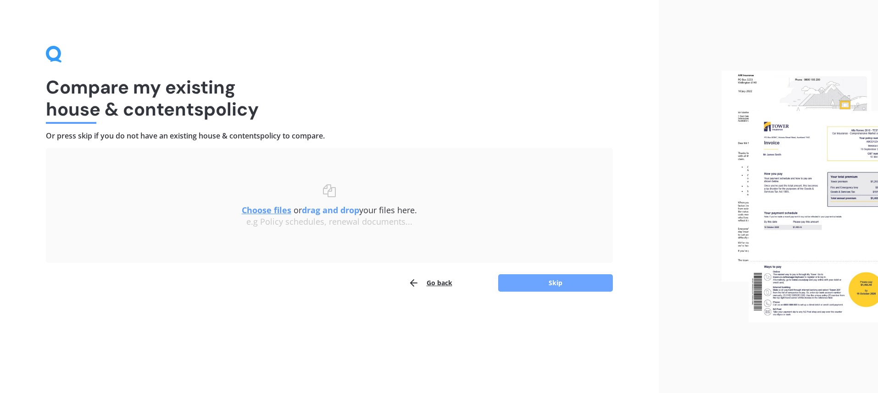 This screenshot has height=393, width=878. Describe the element at coordinates (329, 136) in the screenshot. I see `h4: Or press skip if you do not have an existing house & contents policy to compare.` at that location.